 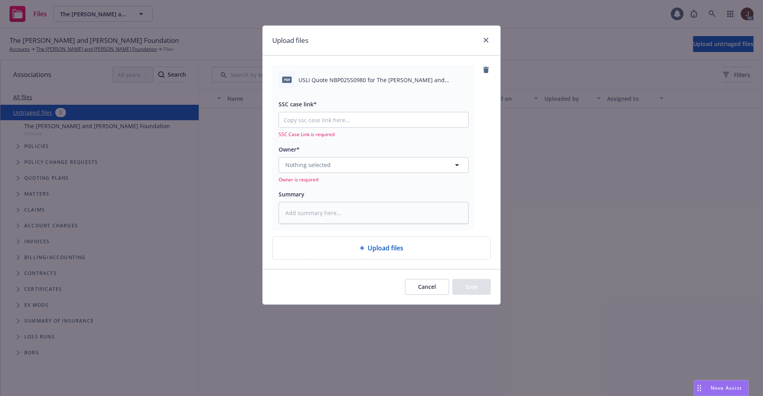 What do you see at coordinates (297, 104) in the screenshot?
I see `span: SSC case link*` at bounding box center [297, 104].